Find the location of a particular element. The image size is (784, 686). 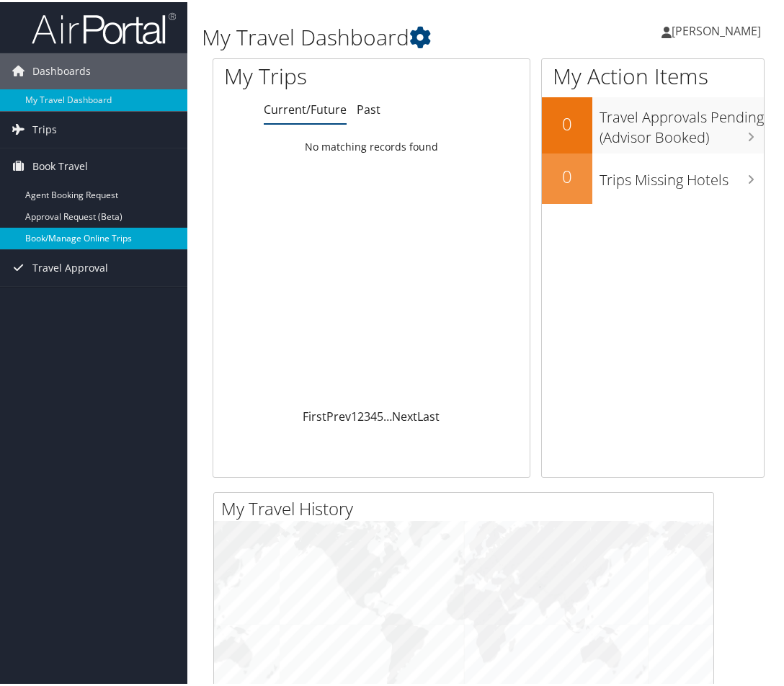

td: No matching records found is located at coordinates (371, 144).